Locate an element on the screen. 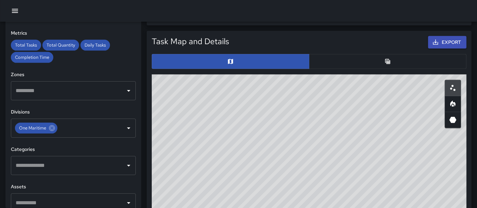  svg: Heatmap is located at coordinates (453, 104).